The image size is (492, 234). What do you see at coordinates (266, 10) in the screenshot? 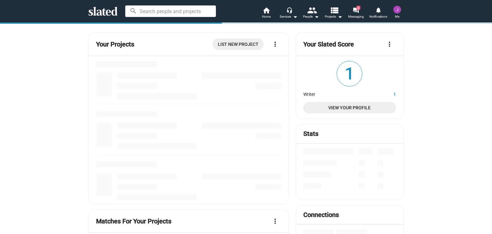
I see `mat-icon: home` at bounding box center [266, 10].